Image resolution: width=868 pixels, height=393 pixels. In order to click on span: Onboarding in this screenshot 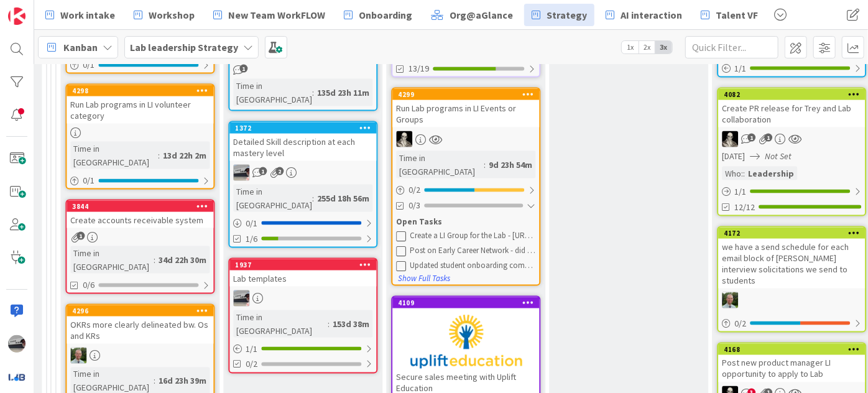, I will do `click(386, 14)`.